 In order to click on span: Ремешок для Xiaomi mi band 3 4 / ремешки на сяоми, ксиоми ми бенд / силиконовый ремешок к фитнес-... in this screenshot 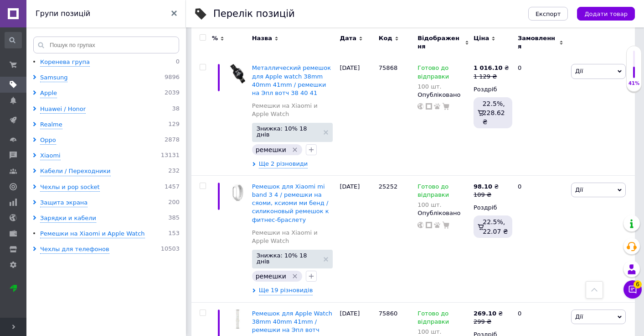, I will do `click(290, 203)`.